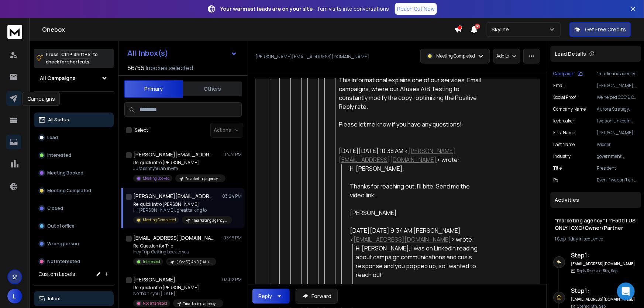 The height and width of the screenshot is (308, 644). I want to click on button: Get Free Credits, so click(600, 30).